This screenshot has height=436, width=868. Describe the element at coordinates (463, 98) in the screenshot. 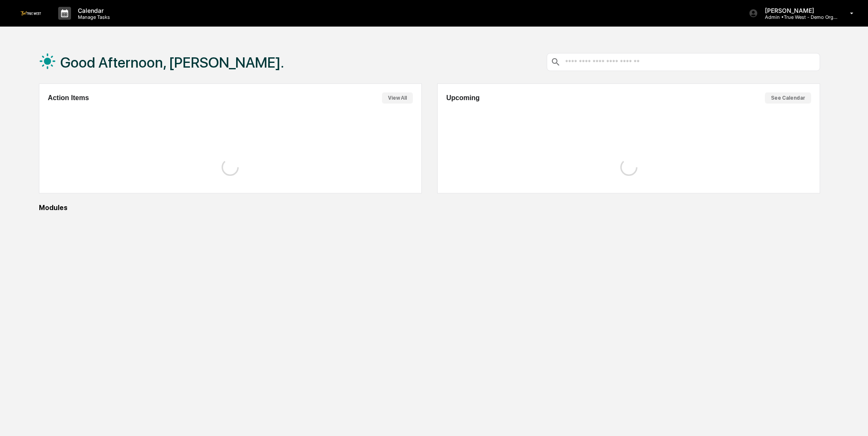

I see `h2: Upcoming` at that location.